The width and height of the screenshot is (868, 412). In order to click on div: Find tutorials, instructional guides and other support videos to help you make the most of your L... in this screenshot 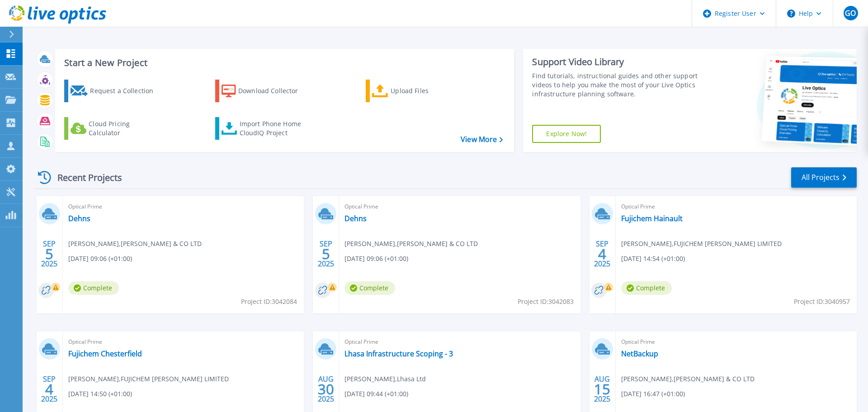, I will do `click(617, 85)`.